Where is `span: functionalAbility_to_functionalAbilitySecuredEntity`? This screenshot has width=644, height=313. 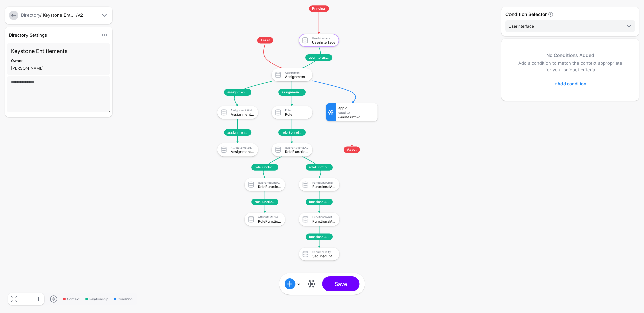
span: functionalAbility_to_functionalAbilitySecuredEntity is located at coordinates (319, 201).